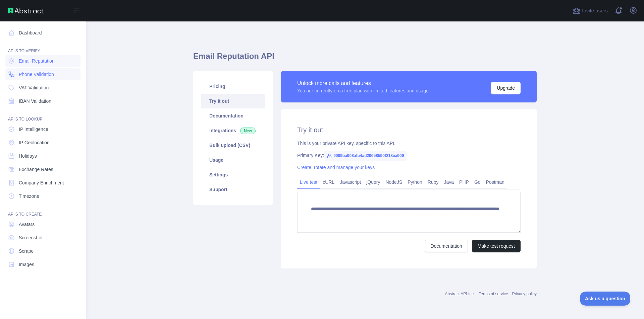 The height and width of the screenshot is (319, 644). I want to click on a: jQuery, so click(373, 182).